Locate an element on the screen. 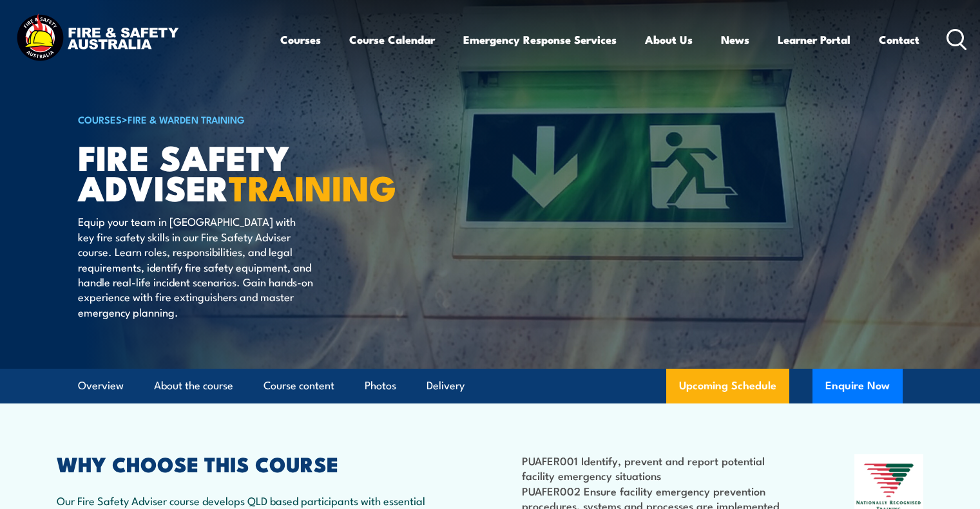  h1: FIRE SAFETY ADVISER is located at coordinates (237, 171).